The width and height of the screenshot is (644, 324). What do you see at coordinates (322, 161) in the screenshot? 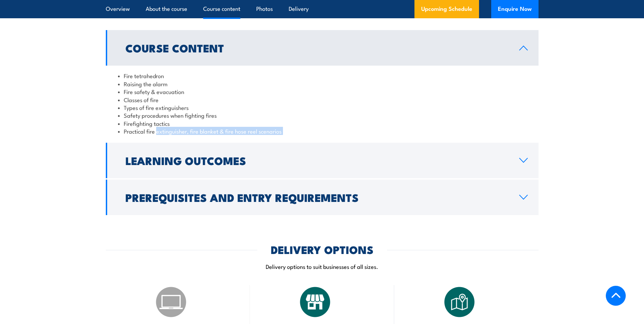
I see `a: Learning Outcomes` at bounding box center [322, 161].